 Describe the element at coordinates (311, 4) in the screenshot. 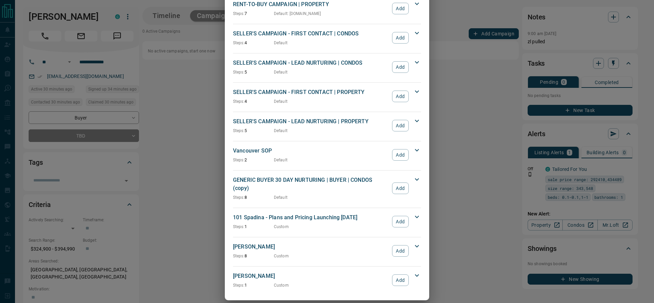

I see `p: RENT-TO-BUY CAMPAIGN | PROPERTY` at that location.